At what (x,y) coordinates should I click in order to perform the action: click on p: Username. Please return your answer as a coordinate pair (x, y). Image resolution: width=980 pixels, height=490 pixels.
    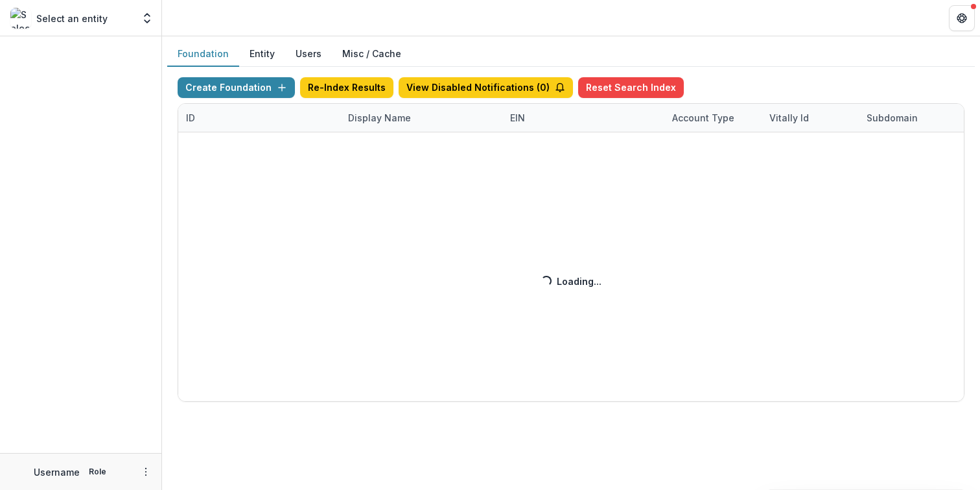
    Looking at the image, I should click on (56, 472).